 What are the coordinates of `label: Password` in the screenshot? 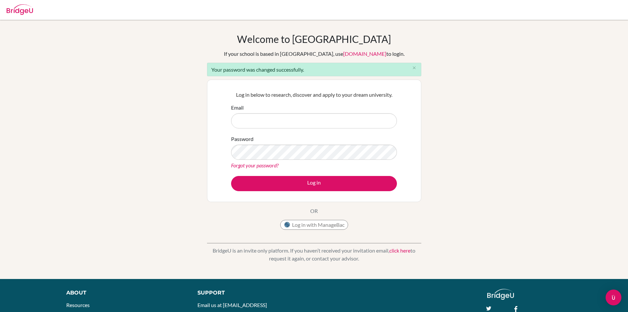 It's located at (242, 139).